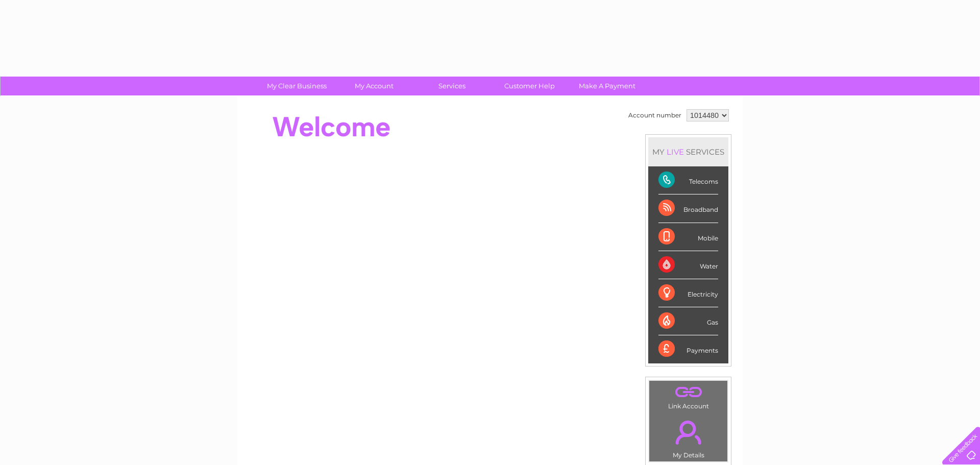 The image size is (980, 465). I want to click on a: Make A Payment, so click(607, 86).